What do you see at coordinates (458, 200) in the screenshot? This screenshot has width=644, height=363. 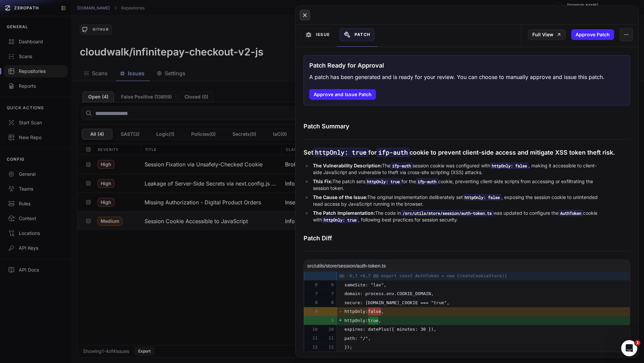 I see `li: The original implementation deliberately set , exposing the session cookie to unintended read acc...` at bounding box center [458, 200].